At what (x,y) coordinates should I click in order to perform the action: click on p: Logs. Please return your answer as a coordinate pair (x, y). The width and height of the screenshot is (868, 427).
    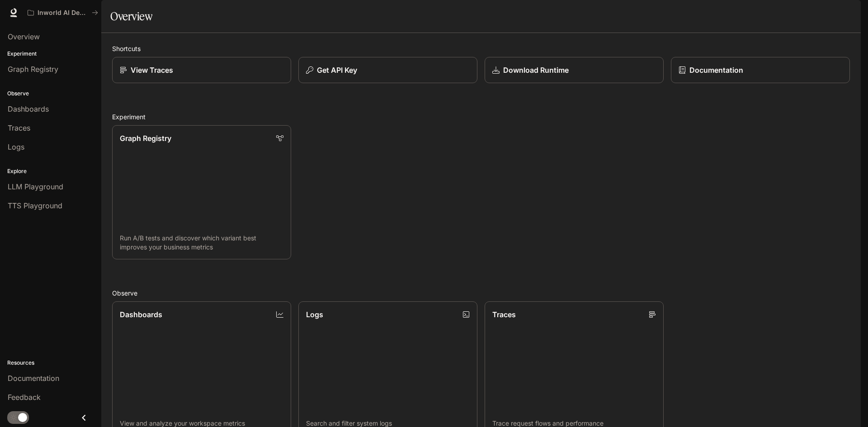
    Looking at the image, I should click on (315, 315).